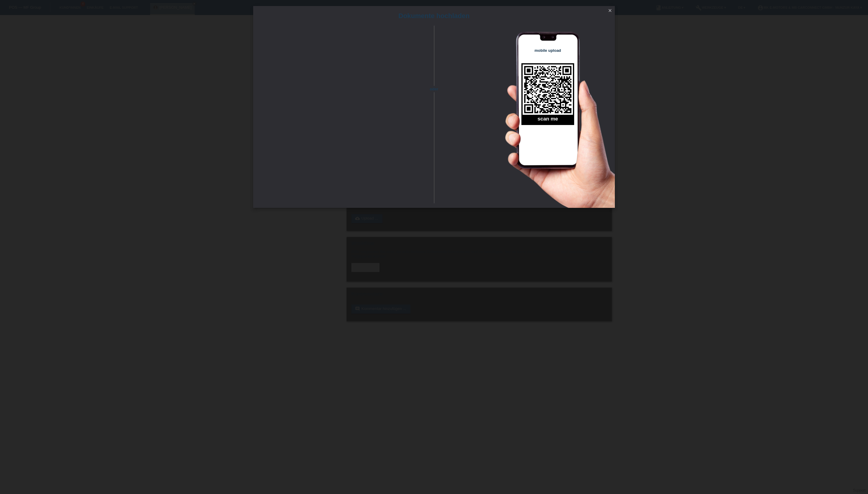 The width and height of the screenshot is (868, 494). Describe the element at coordinates (434, 15) in the screenshot. I see `h1: Dokumente hochladen` at that location.